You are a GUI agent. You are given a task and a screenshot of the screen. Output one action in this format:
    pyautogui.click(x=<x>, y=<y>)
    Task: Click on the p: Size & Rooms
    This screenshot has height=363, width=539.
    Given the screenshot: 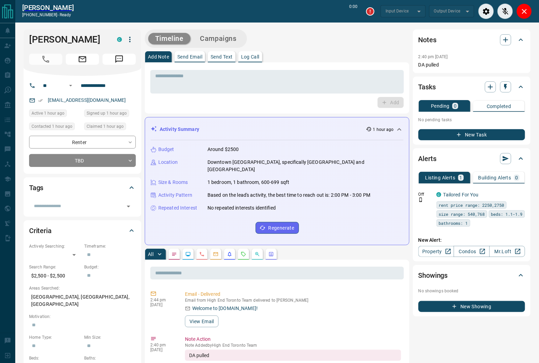 What is the action you would take?
    pyautogui.click(x=173, y=182)
    